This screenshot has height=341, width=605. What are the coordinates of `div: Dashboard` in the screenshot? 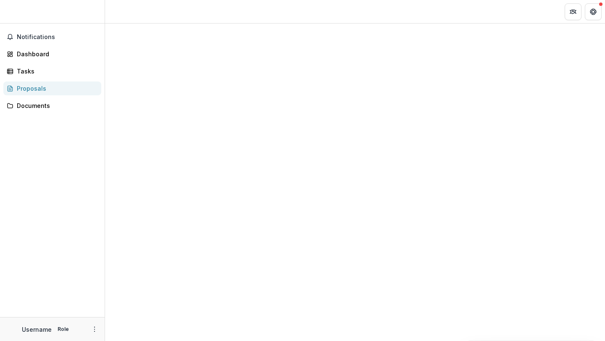 It's located at (55, 54).